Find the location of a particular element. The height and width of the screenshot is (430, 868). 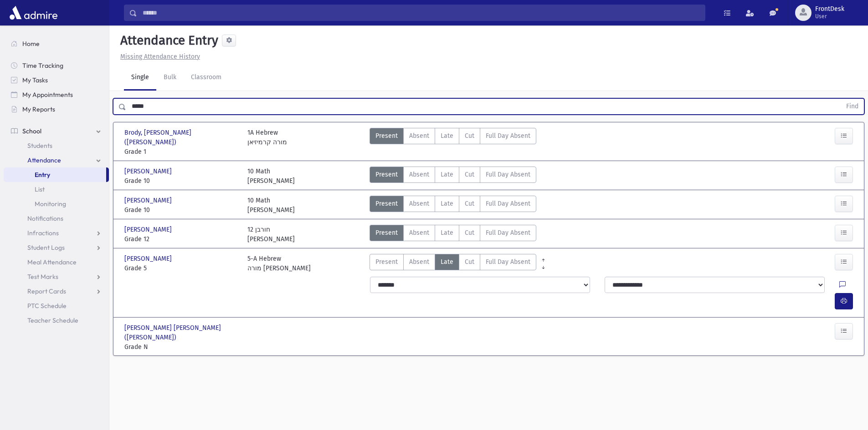

a: Report Cards is located at coordinates (56, 291).